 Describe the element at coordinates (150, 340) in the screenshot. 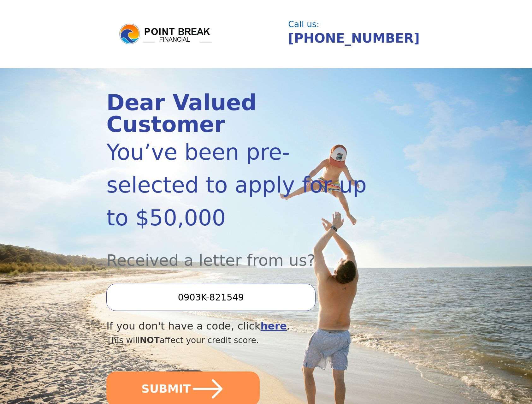

I see `span: NOT` at that location.